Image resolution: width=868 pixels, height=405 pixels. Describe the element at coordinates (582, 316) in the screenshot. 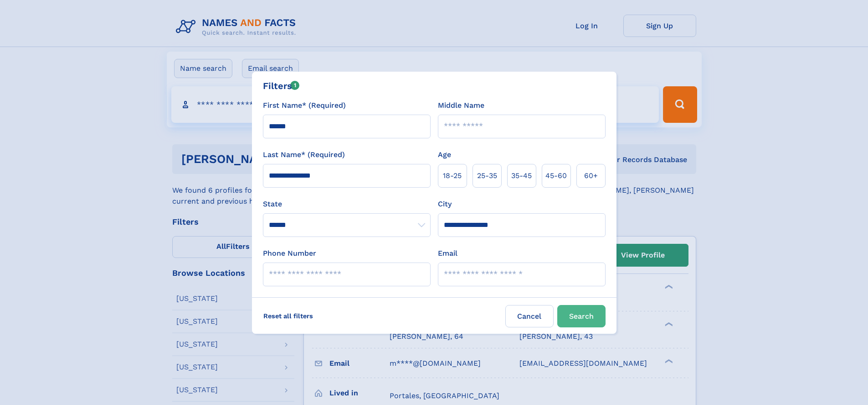

I see `button: Search` at that location.